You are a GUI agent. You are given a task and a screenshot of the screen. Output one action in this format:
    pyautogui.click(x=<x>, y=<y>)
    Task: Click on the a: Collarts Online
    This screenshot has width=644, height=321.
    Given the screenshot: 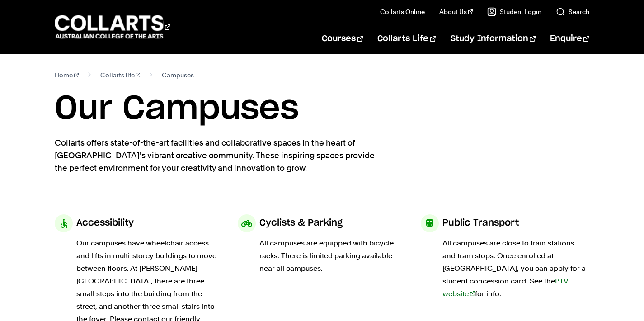 What is the action you would take?
    pyautogui.click(x=402, y=12)
    